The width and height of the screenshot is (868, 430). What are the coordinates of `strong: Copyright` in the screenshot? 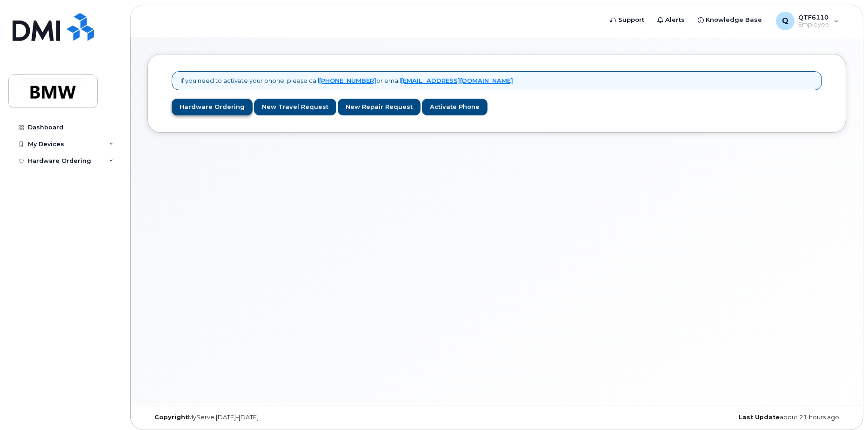 It's located at (171, 417).